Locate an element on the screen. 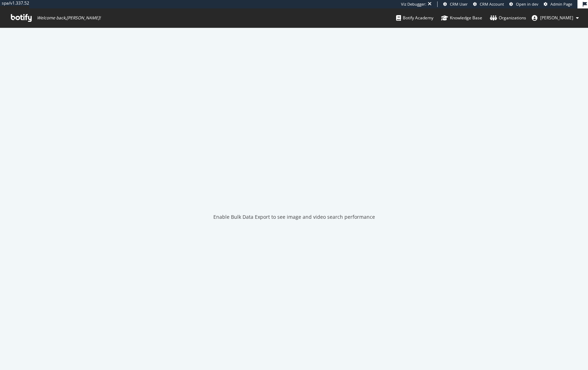 Image resolution: width=588 pixels, height=370 pixels. a: Admin Page is located at coordinates (558, 4).